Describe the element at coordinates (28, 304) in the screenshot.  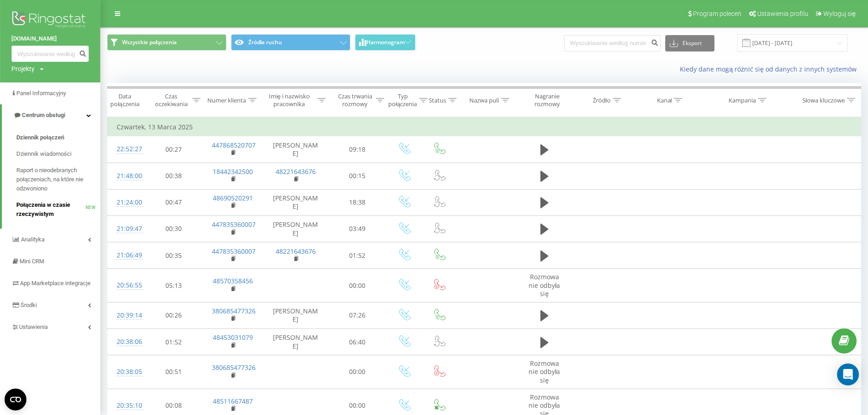
I see `span: Środki` at that location.